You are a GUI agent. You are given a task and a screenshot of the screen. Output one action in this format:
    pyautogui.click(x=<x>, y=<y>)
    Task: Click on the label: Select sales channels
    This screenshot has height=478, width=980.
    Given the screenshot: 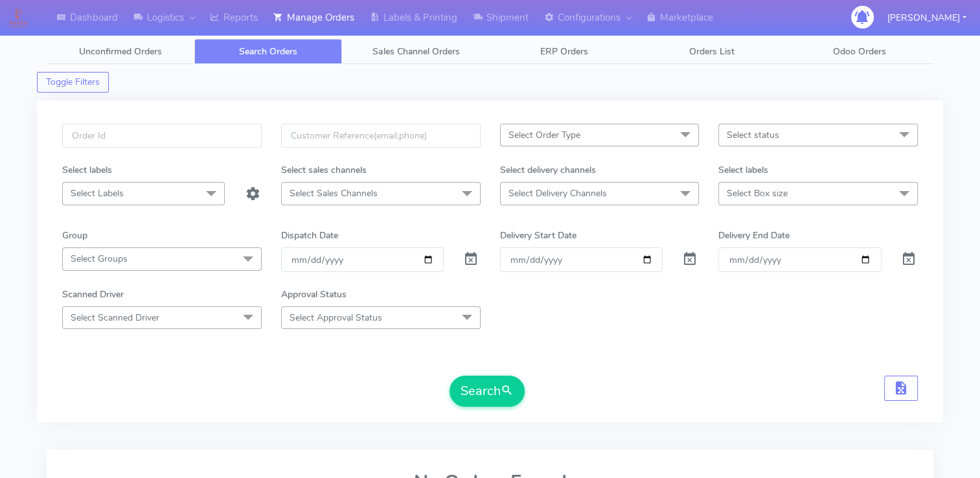 What is the action you would take?
    pyautogui.click(x=323, y=170)
    